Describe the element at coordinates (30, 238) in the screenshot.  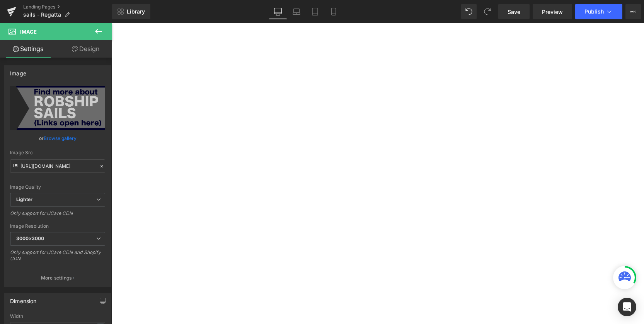
I see `b: 3000x3000` at that location.